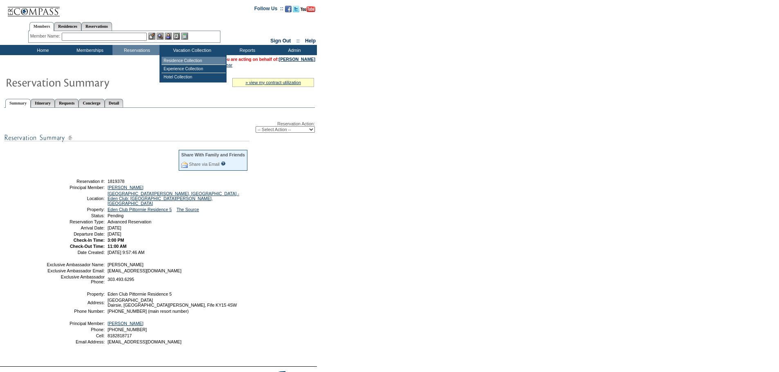 The height and width of the screenshot is (372, 779). Describe the element at coordinates (75, 303) in the screenshot. I see `td: Address:` at that location.